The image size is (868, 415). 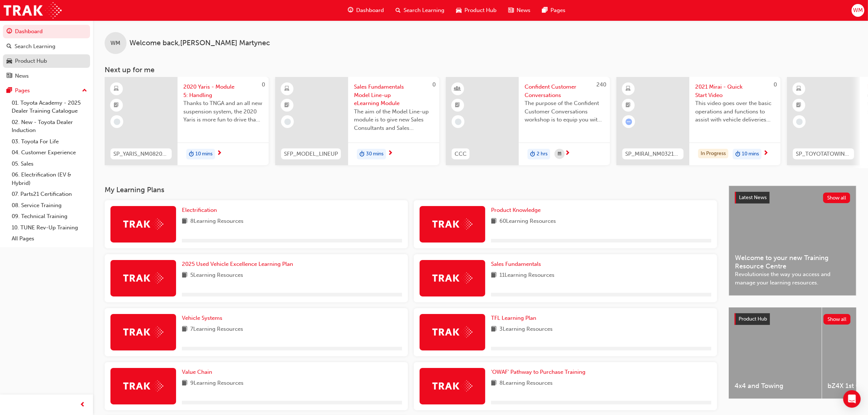 What do you see at coordinates (480, 10) in the screenshot?
I see `span: Product Hub` at bounding box center [480, 10].